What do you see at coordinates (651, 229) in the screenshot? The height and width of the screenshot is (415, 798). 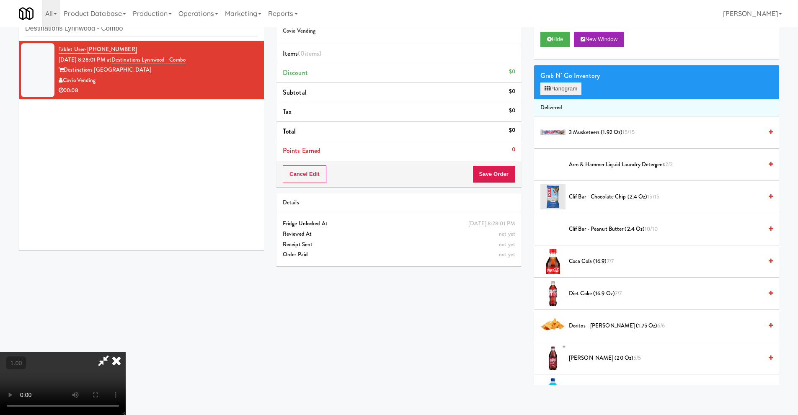 I see `span: 10/10` at bounding box center [651, 229].